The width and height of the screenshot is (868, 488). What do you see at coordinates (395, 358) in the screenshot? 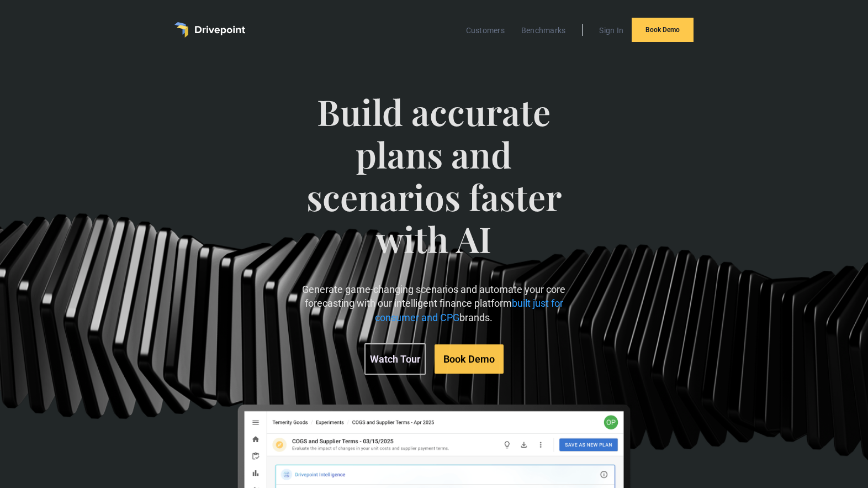
I see `a: Watch Tour` at bounding box center [395, 358].